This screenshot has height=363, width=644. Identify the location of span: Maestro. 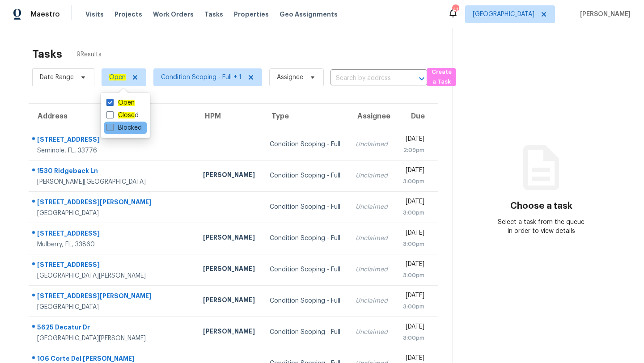
(45, 14).